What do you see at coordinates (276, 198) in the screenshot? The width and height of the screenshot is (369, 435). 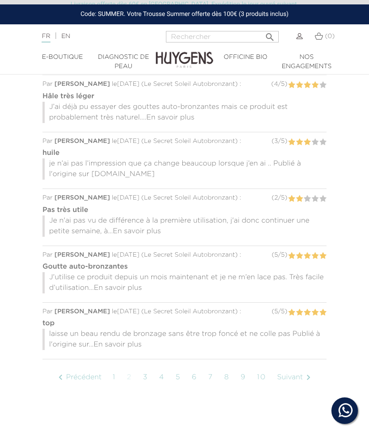 I see `span: 2` at bounding box center [276, 198].